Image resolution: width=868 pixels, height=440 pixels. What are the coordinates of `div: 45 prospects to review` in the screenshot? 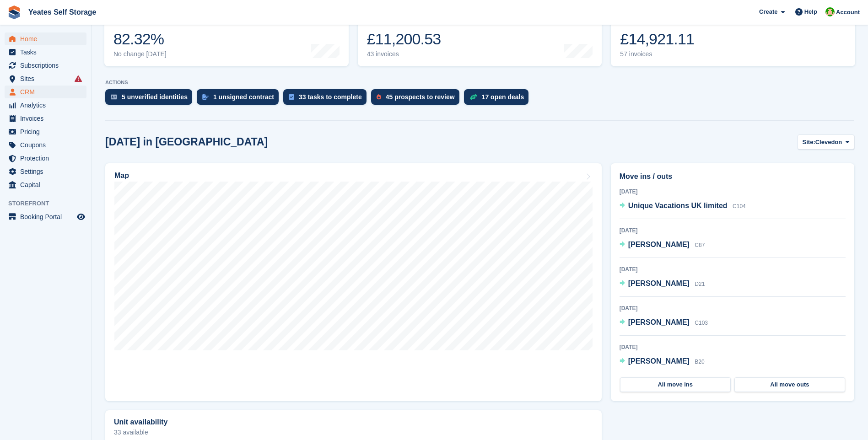 It's located at (420, 97).